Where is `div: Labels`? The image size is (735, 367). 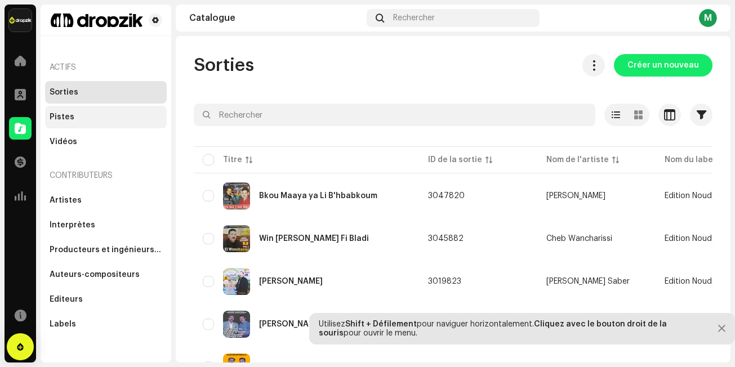 div: Labels is located at coordinates (63, 325).